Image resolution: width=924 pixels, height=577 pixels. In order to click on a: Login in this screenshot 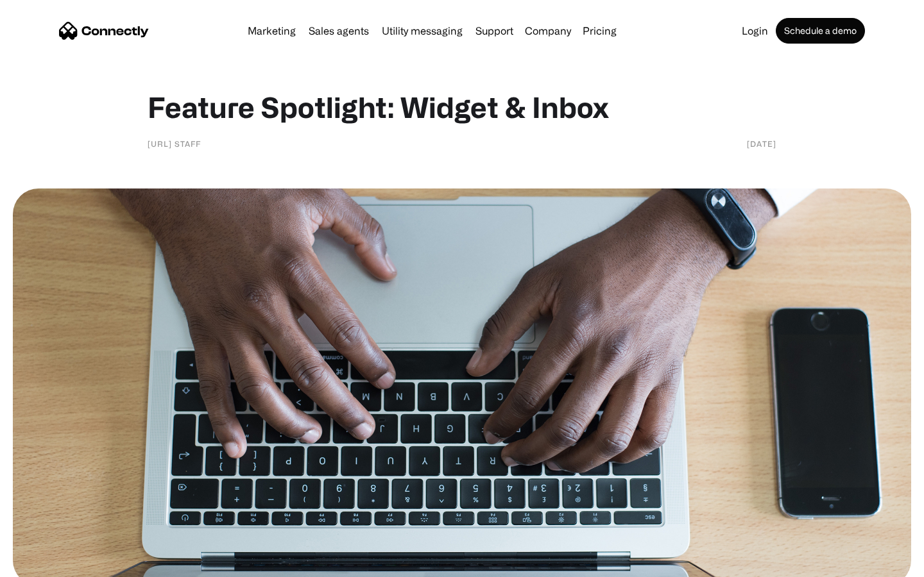, I will do `click(755, 31)`.